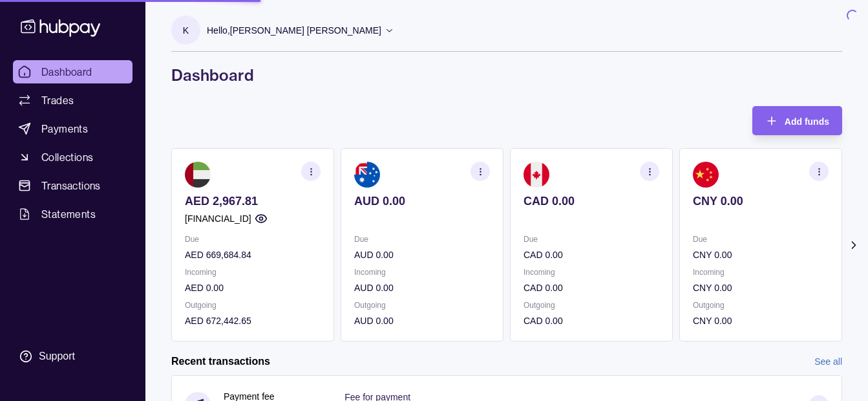 The width and height of the screenshot is (868, 401). Describe the element at coordinates (807, 121) in the screenshot. I see `span: Add funds` at that location.